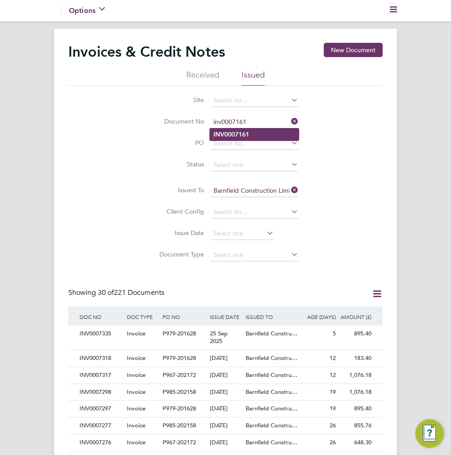 This screenshot has height=455, width=451. What do you see at coordinates (178, 121) in the screenshot?
I see `label: Document No` at bounding box center [178, 121].